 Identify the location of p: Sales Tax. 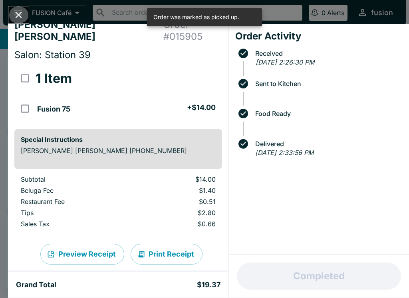
(73, 224).